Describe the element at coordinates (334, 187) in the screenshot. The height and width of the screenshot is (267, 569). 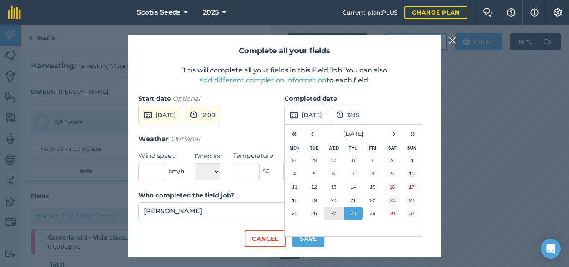
I see `button: 13 August 2025` at that location.